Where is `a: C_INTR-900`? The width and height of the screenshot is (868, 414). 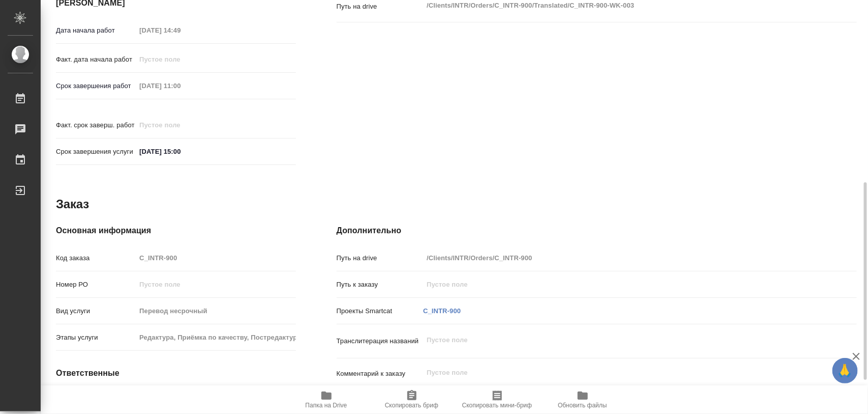 a: C_INTR-900 is located at coordinates (442, 310).